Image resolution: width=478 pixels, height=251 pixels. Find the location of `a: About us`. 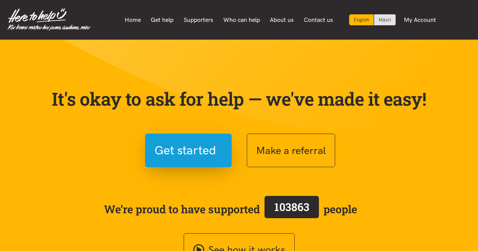

a: About us is located at coordinates (282, 20).